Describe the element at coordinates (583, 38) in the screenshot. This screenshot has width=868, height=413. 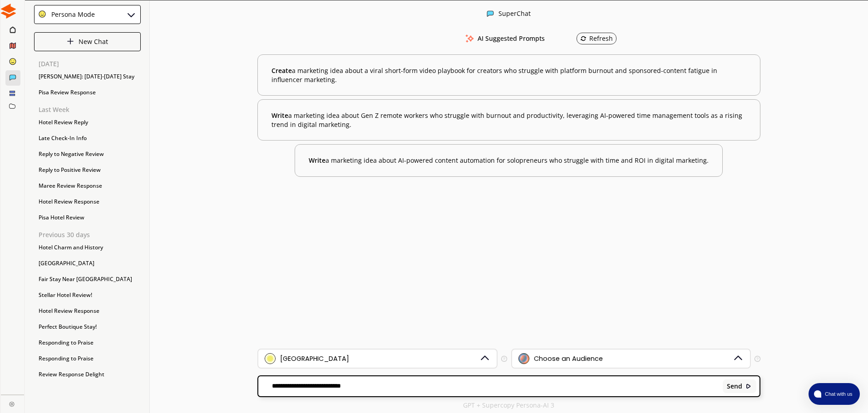
I see `img: Refresh` at that location.